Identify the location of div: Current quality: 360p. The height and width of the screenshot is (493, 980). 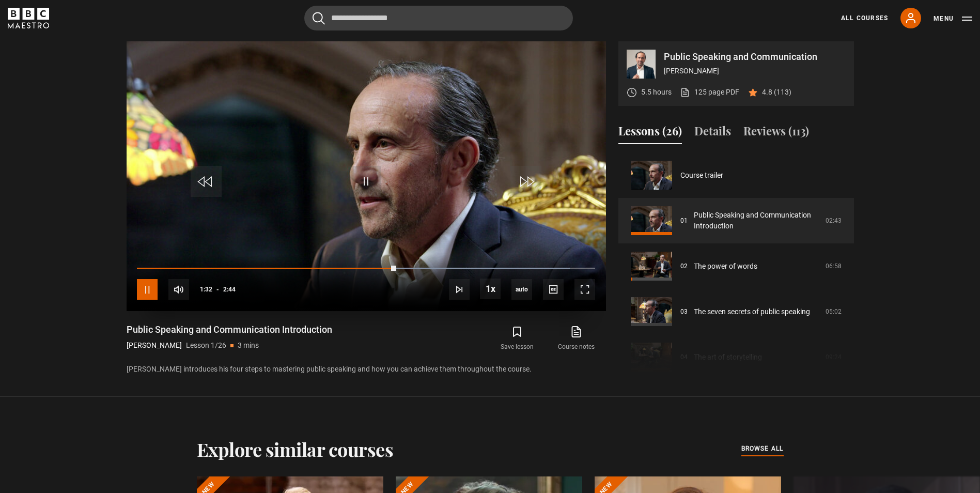
(522, 290).